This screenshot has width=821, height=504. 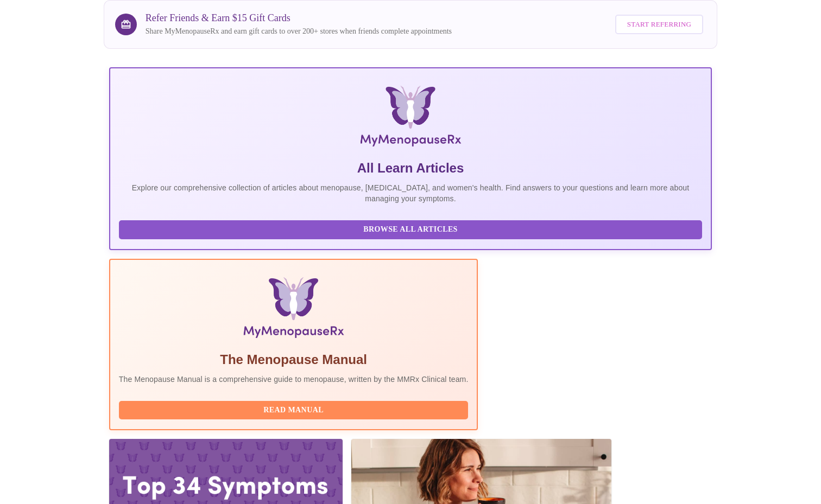 What do you see at coordinates (299, 18) in the screenshot?
I see `h3: Refer Friends & Earn $15 Gift Cards` at bounding box center [299, 18].